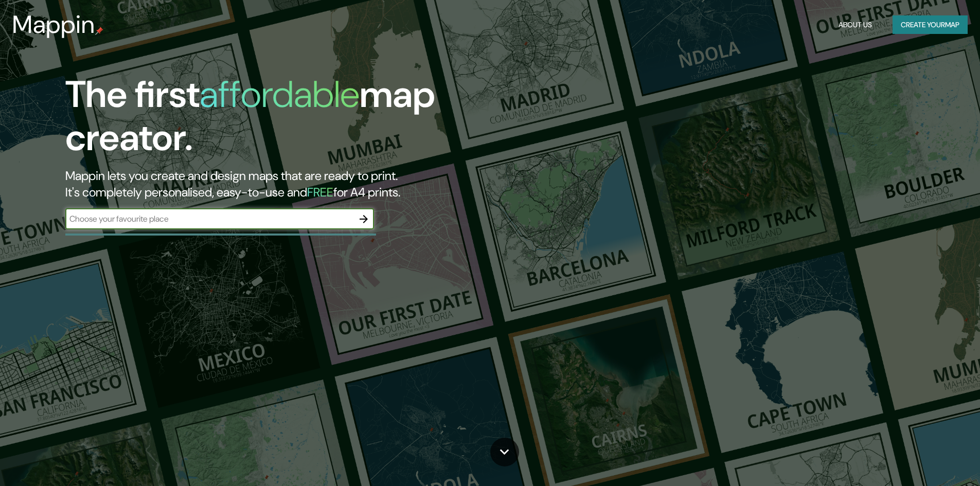  What do you see at coordinates (930, 24) in the screenshot?
I see `button: Create yourmap` at bounding box center [930, 24].